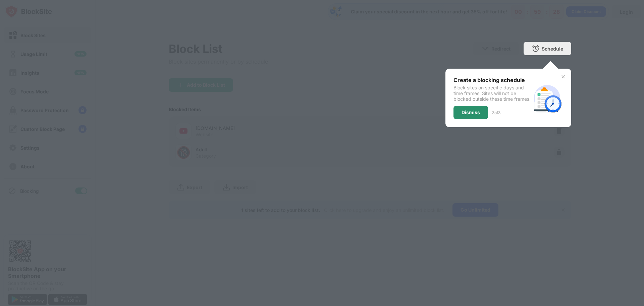  Describe the element at coordinates (553, 48) in the screenshot. I see `div: Schedule` at that location.